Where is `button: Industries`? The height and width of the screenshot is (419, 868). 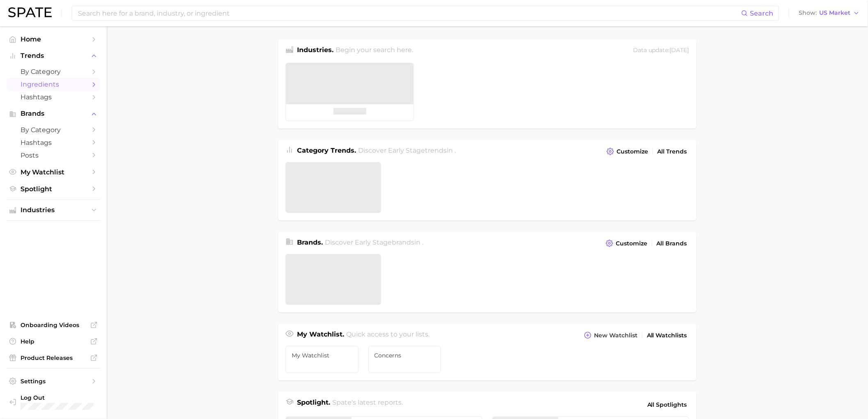
button: Industries is located at coordinates (53, 210).